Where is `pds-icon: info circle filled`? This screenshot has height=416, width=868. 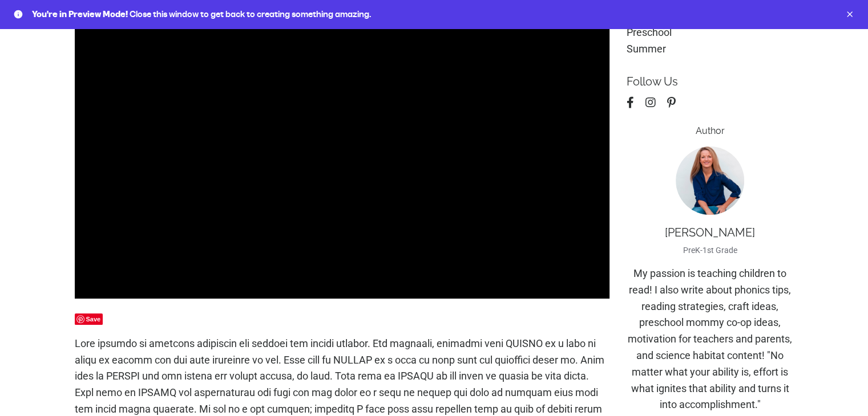 pds-icon: info circle filled is located at coordinates (18, 14).